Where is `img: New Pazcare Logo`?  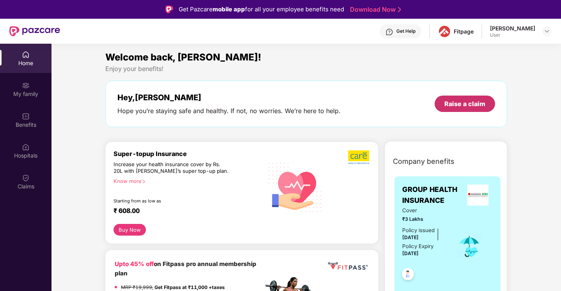
img: New Pazcare Logo is located at coordinates (35, 31).